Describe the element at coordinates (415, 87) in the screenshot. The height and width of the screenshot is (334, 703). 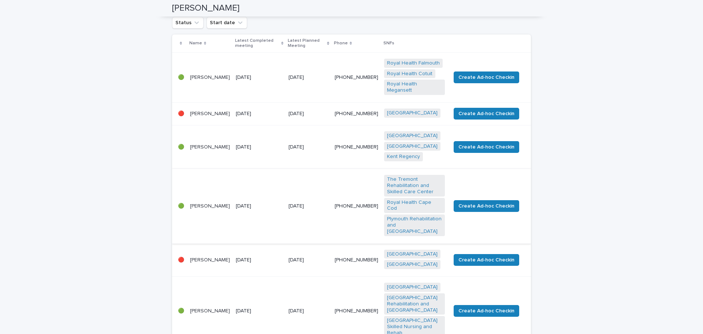
I see `a: Royal Health Megansett` at that location.